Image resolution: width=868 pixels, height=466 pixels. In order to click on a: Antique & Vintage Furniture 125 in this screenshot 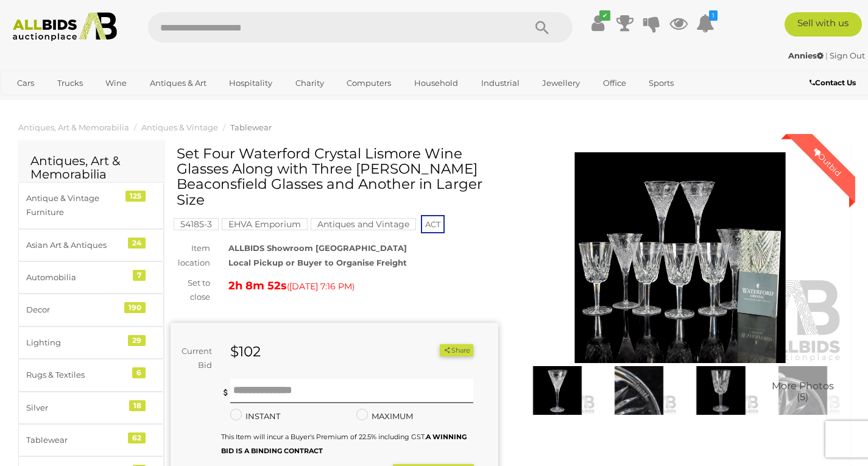, I will do `click(91, 205)`.